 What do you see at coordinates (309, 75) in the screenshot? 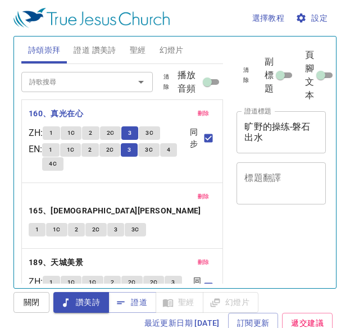
I see `span: 頁腳文本` at bounding box center [309, 75].